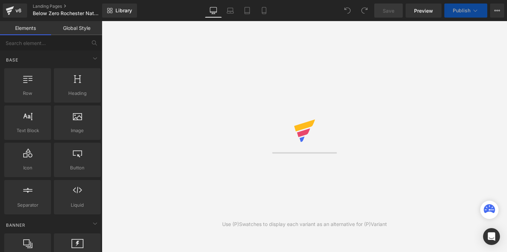 This screenshot has width=507, height=252. Describe the element at coordinates (18, 11) in the screenshot. I see `div: v6` at that location.